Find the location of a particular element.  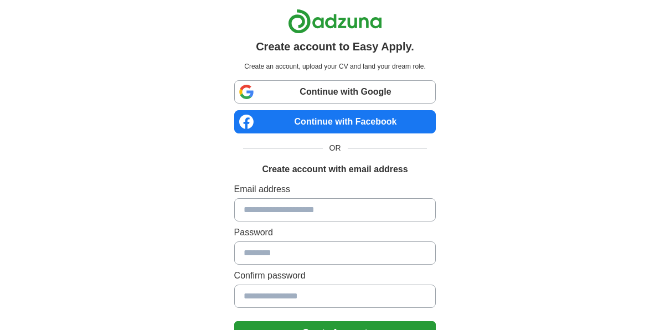

label: Email address is located at coordinates (335, 189).